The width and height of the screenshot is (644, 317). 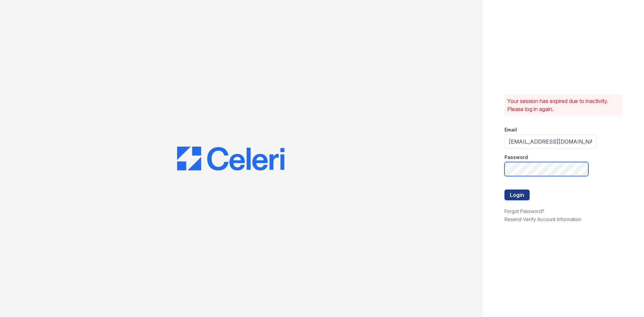 What do you see at coordinates (516, 157) in the screenshot?
I see `label: Password` at bounding box center [516, 157].